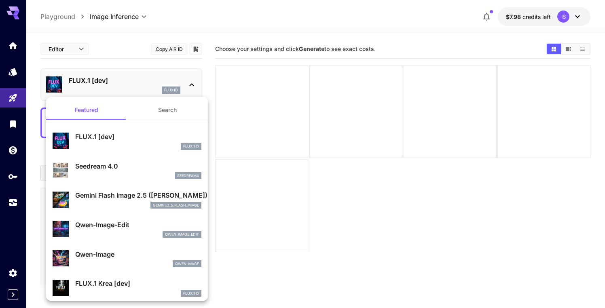  I want to click on button: Search, so click(167, 110).